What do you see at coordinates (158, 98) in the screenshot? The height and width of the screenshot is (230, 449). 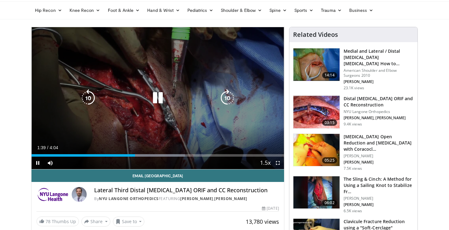 I see `video-js: Video Player` at bounding box center [158, 98].